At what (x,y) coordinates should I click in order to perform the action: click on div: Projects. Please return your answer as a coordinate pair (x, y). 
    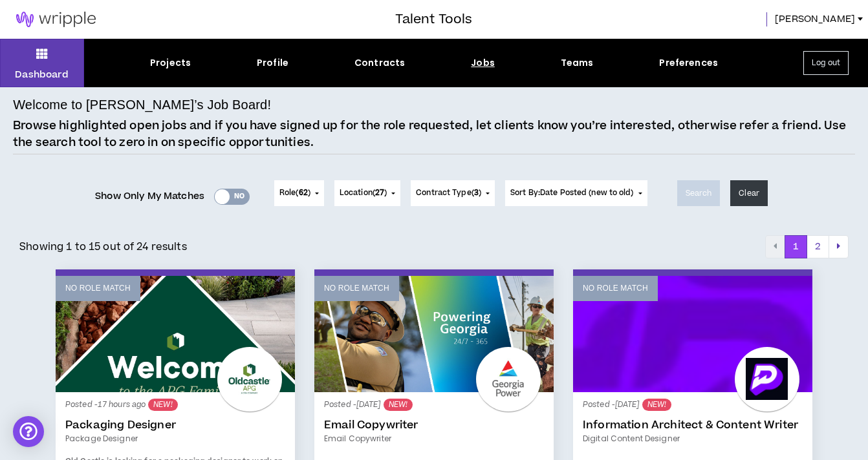
    Looking at the image, I should click on (170, 63).